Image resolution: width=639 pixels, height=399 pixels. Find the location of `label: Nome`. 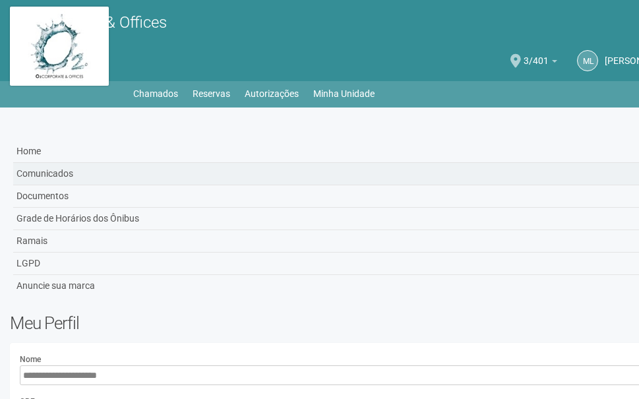

label: Nome is located at coordinates (30, 359).